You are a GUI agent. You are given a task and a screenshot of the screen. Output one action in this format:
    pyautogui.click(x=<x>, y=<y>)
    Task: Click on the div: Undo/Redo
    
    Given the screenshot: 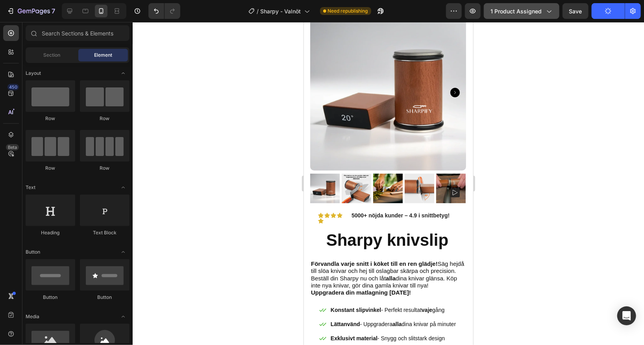 What is the action you would take?
    pyautogui.click(x=164, y=11)
    